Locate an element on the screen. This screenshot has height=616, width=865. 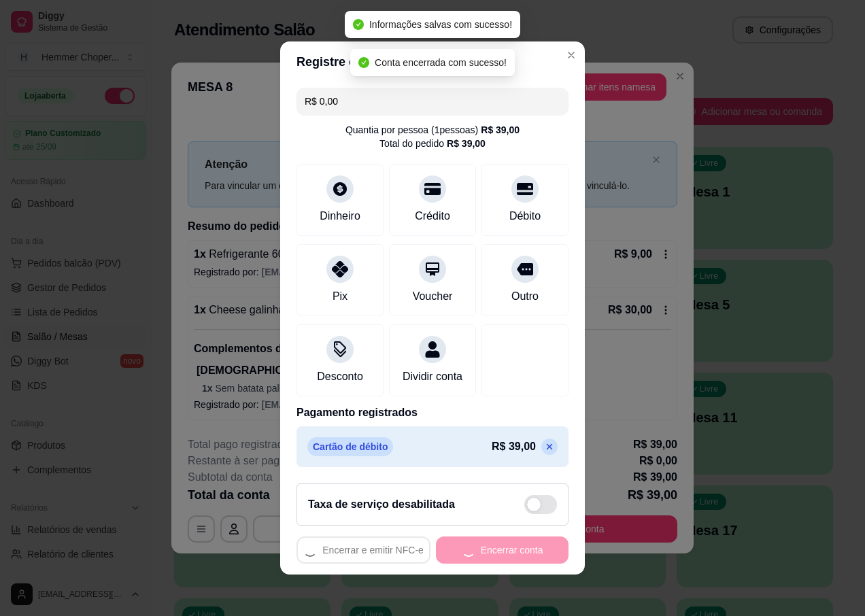
div: Dividir conta is located at coordinates (433, 377).